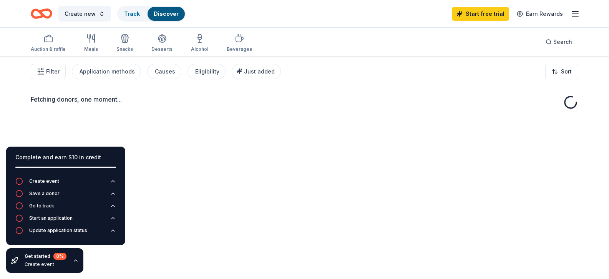  What do you see at coordinates (124, 43) in the screenshot?
I see `button: Snacks` at bounding box center [124, 43].